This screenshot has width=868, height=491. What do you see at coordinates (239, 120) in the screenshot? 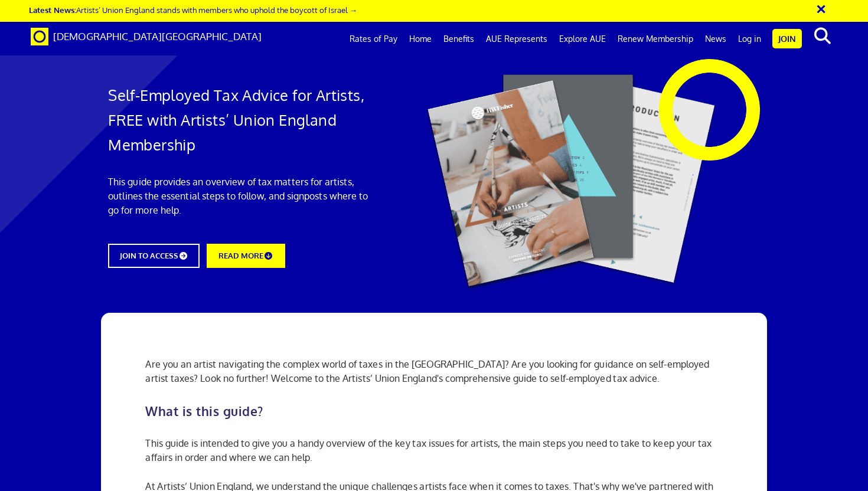
I see `h1: Self-Employed Tax Advice for Artists, FREE with Artists’ Union England Membership` at bounding box center [239, 120].